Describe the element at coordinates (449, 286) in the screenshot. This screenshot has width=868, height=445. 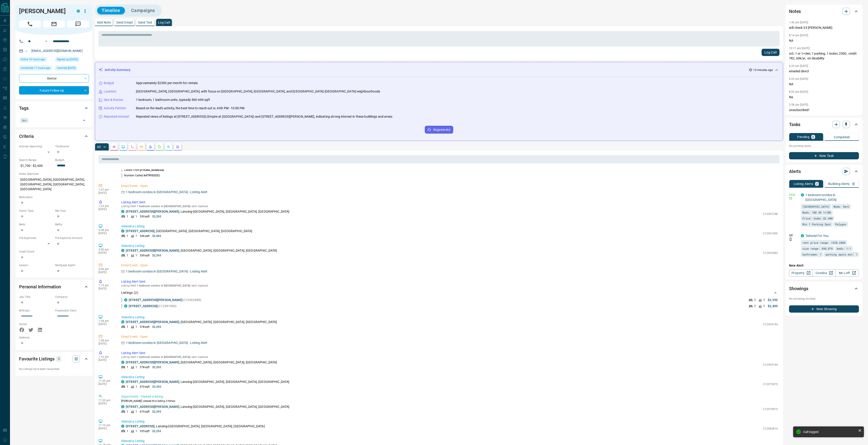
I see `p: Listing Alert : - sent via email` at that location.